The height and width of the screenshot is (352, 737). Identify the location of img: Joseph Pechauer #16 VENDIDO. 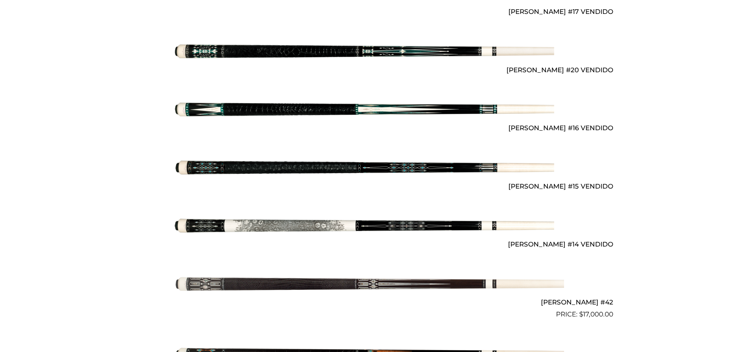
(369, 110).